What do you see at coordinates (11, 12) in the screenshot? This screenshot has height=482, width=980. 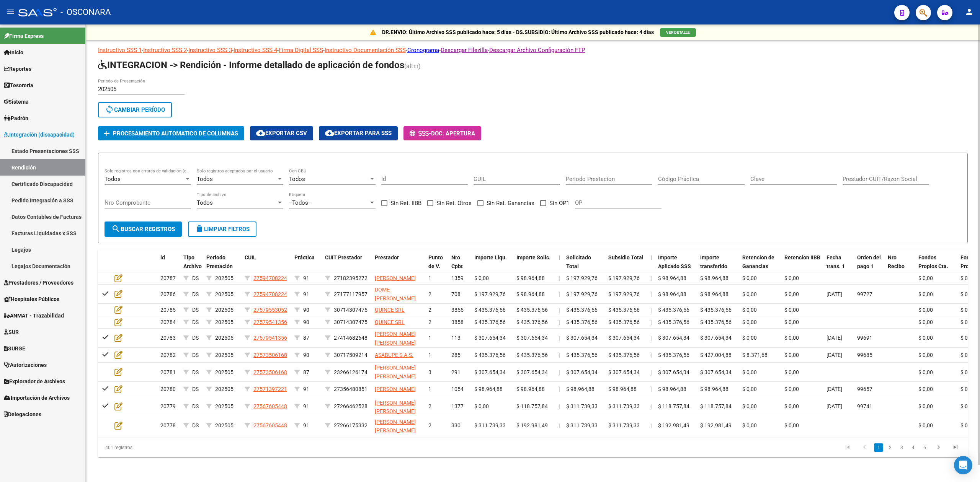 I see `mat-icon: menu` at bounding box center [11, 12].